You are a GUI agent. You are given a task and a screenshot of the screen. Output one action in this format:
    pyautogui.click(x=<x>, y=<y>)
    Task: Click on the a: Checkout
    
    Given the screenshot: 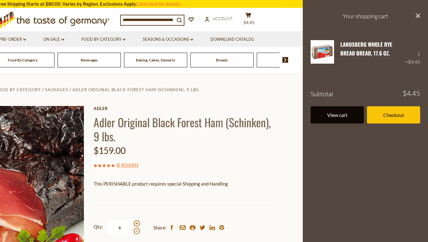 What is the action you would take?
    pyautogui.click(x=394, y=115)
    